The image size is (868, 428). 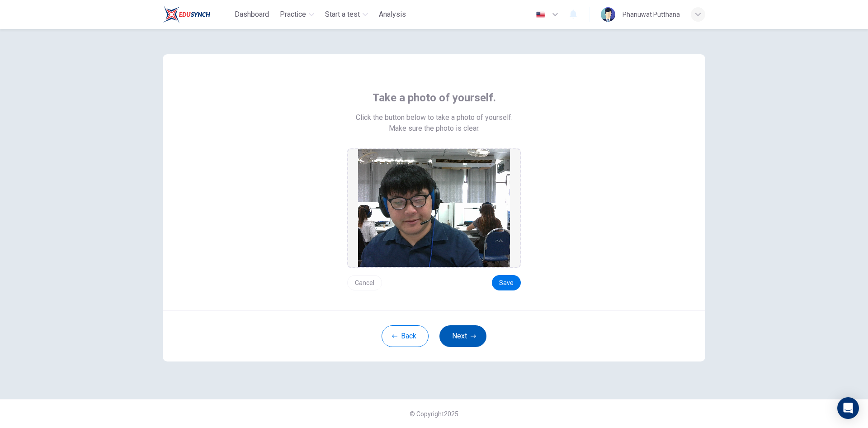 What do you see at coordinates (393, 14) in the screenshot?
I see `button: Analysis` at bounding box center [393, 14].